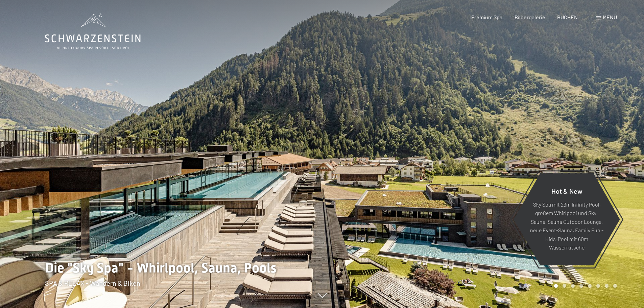  What do you see at coordinates (567, 17) in the screenshot?
I see `span: BUCHEN` at bounding box center [567, 17].